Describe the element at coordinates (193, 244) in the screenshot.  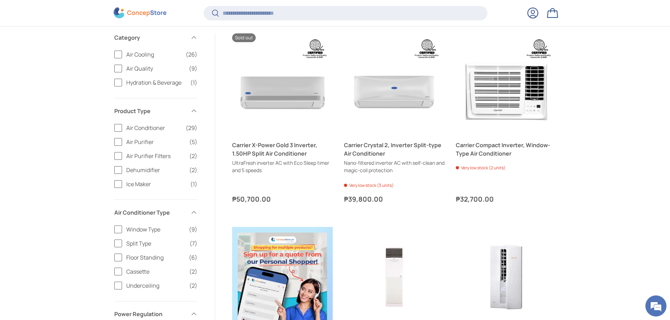
I see `span: (7)` at that location.